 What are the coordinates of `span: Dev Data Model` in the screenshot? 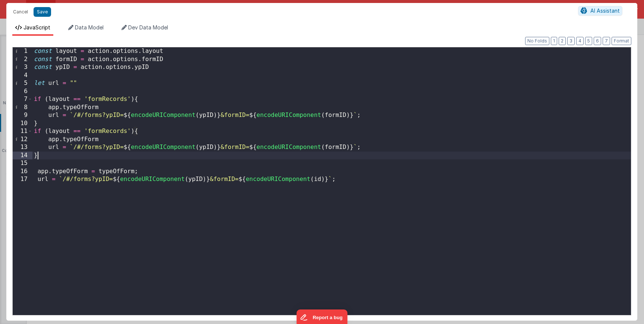 It's located at (148, 27).